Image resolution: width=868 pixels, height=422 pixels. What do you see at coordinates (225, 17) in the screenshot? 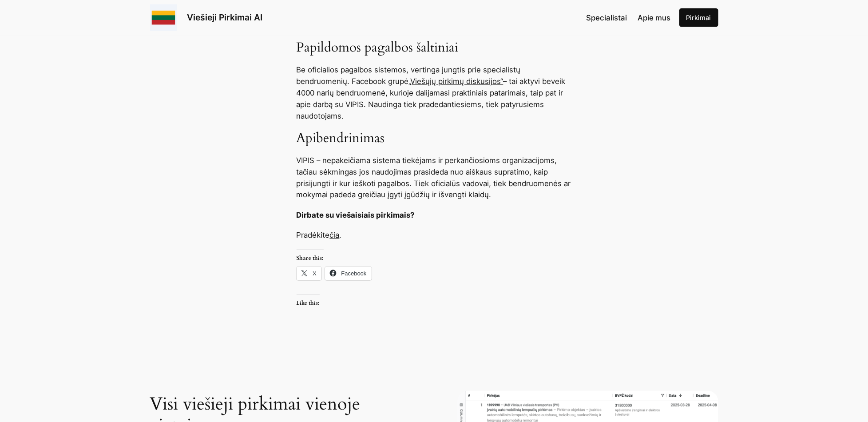
I see `a: Viešieji Pirkimai AI` at bounding box center [225, 17].